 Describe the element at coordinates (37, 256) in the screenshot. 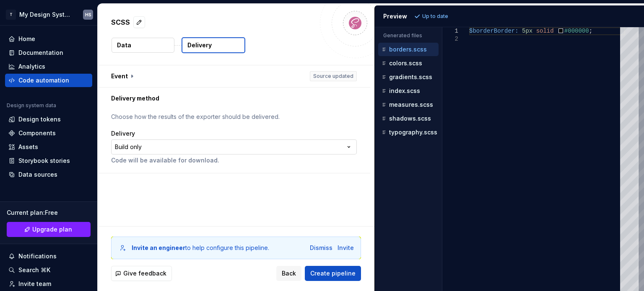

I see `div: Notifications` at that location.